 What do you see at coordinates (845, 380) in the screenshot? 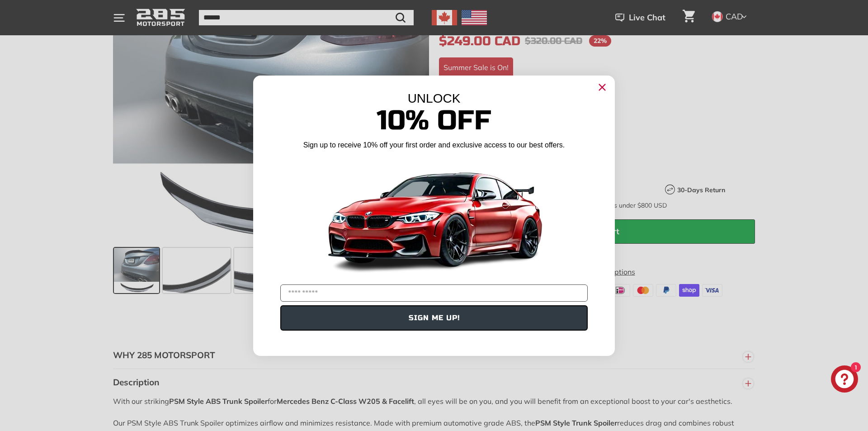
I see `inbox-online-store-chat: Shopify online store chat` at bounding box center [845, 380].